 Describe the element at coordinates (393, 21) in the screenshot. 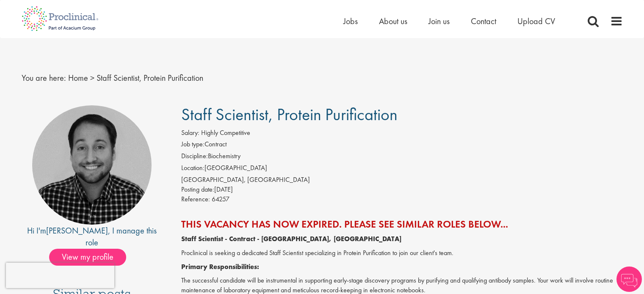

I see `a: About us` at that location.